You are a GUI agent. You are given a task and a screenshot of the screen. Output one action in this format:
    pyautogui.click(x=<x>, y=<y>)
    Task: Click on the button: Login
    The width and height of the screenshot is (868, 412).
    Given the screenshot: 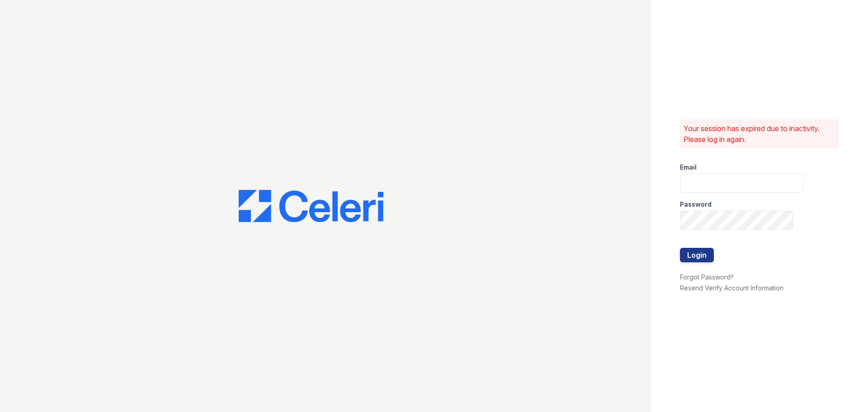 What is the action you would take?
    pyautogui.click(x=697, y=255)
    